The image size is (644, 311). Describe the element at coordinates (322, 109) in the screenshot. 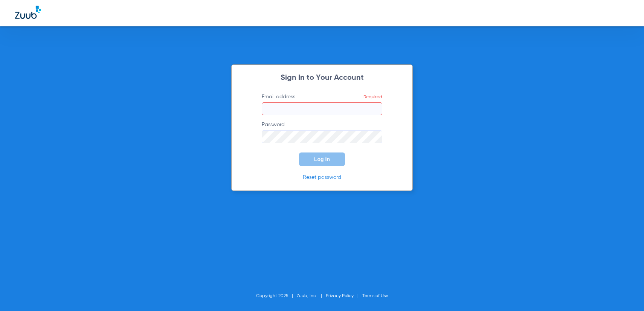

I see `input: Email addressRequired` at that location.